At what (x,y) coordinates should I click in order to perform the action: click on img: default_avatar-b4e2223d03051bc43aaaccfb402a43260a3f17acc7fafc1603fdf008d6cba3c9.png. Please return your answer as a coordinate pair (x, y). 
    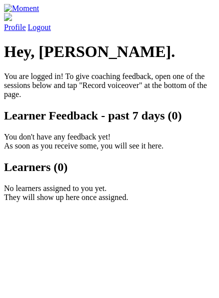
    Looking at the image, I should click on (8, 17).